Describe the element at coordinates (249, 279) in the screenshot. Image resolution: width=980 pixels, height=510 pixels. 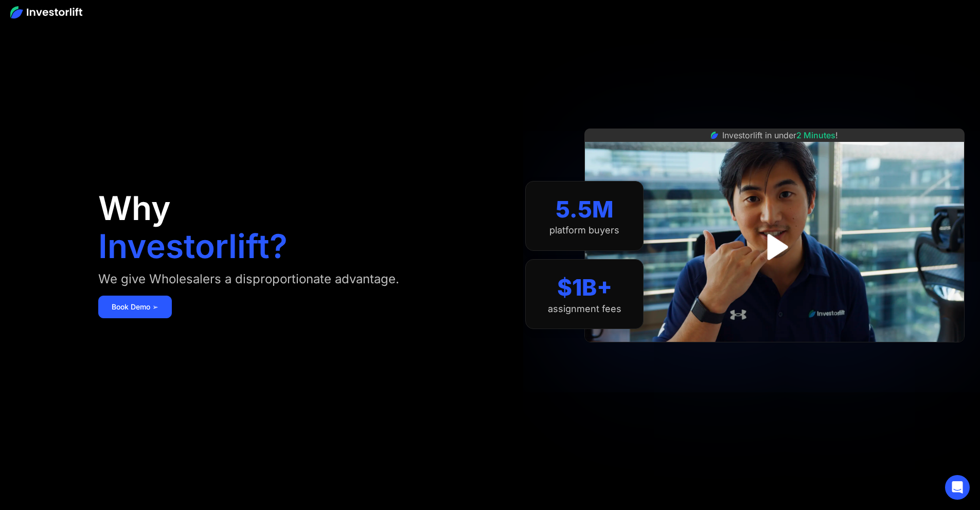
I see `div: We give Wholesalers a disproportionate advantage.` at that location.